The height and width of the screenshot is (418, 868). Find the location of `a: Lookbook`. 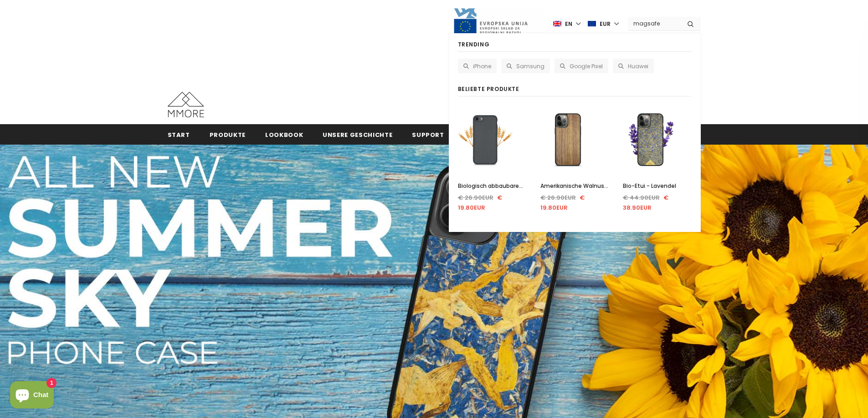

a: Lookbook is located at coordinates (283, 134).